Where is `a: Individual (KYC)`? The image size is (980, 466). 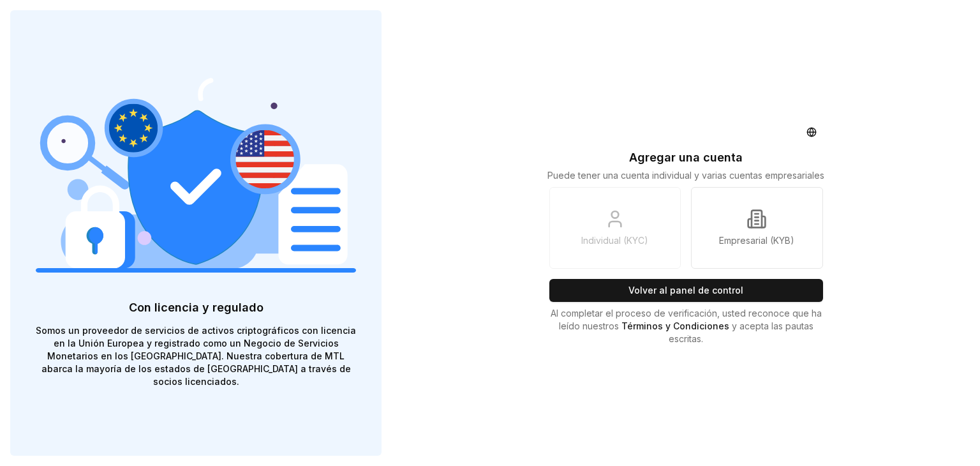 a: Individual (KYC) is located at coordinates (615, 228).